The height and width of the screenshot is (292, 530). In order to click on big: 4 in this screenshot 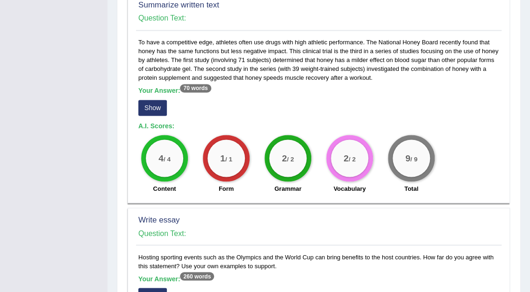, I will do `click(161, 158)`.